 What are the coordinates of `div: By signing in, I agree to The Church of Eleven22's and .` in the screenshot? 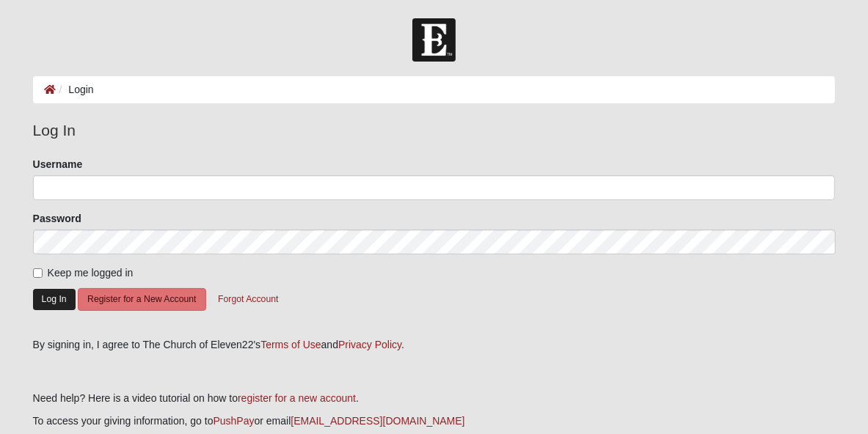 It's located at (434, 344).